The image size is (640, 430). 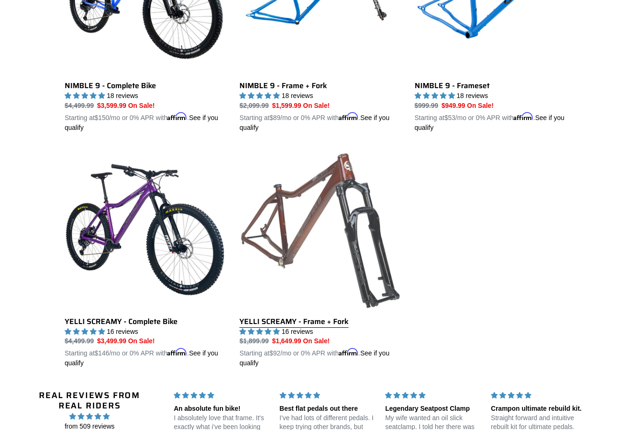 What do you see at coordinates (221, 409) in the screenshot?
I see `div: An absolute fun bike!` at bounding box center [221, 409].